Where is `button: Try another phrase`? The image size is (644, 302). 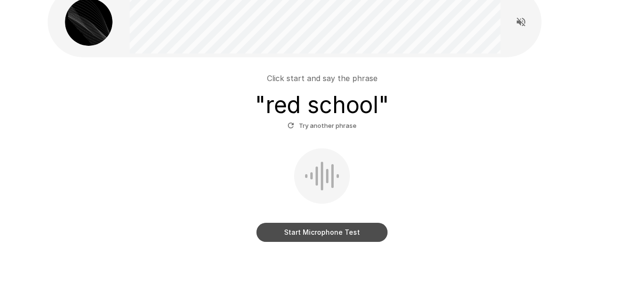
button: Try another phrase is located at coordinates (322, 126).